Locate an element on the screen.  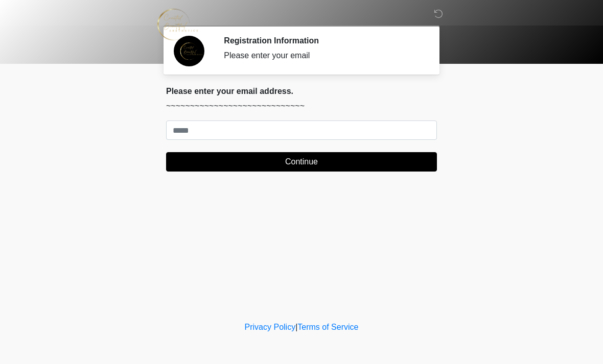
button: Continue is located at coordinates (302, 162).